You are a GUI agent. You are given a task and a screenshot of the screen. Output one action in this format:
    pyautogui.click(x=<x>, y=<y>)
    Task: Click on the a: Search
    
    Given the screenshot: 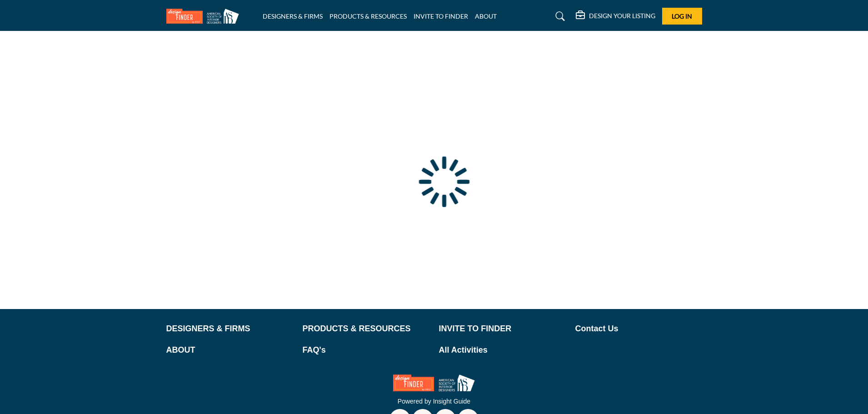 What is the action you would take?
    pyautogui.click(x=558, y=17)
    